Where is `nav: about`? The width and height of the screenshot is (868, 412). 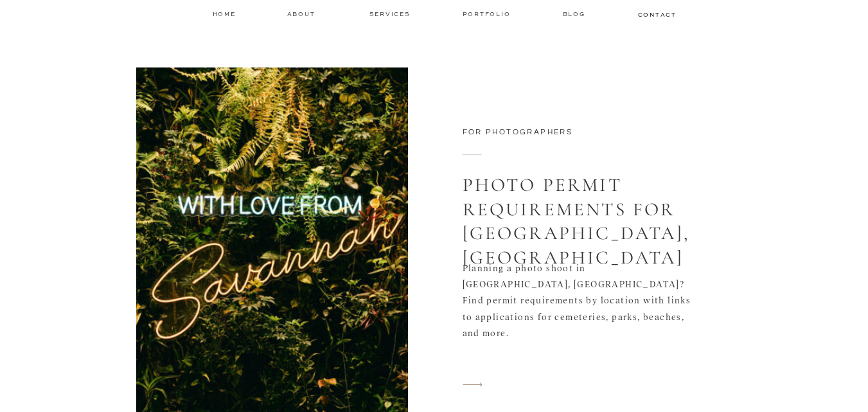 nav: about is located at coordinates (303, 14).